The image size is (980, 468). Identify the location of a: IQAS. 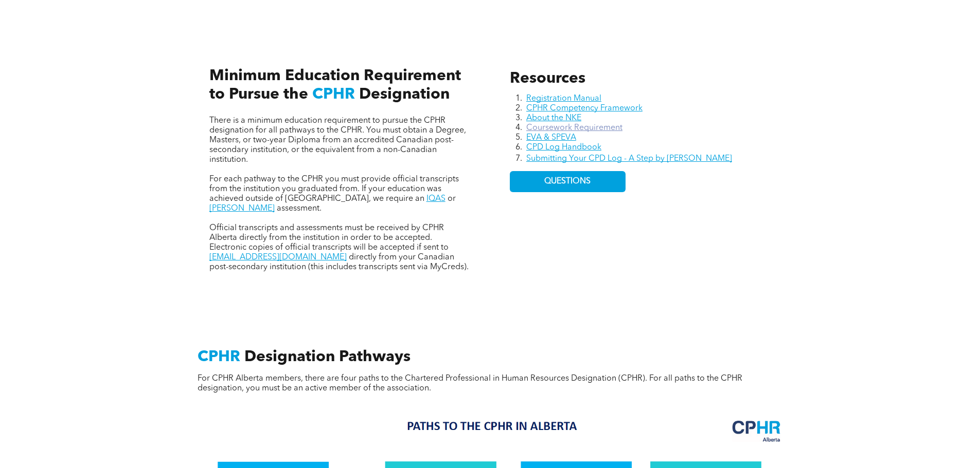
(436, 199).